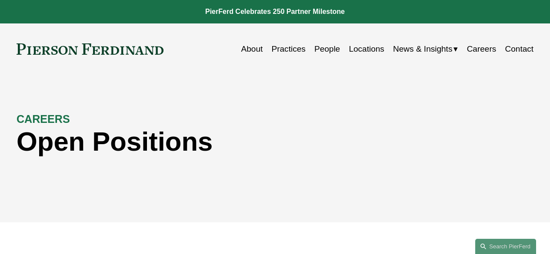  Describe the element at coordinates (210, 142) in the screenshot. I see `h1: Open Positions` at that location.